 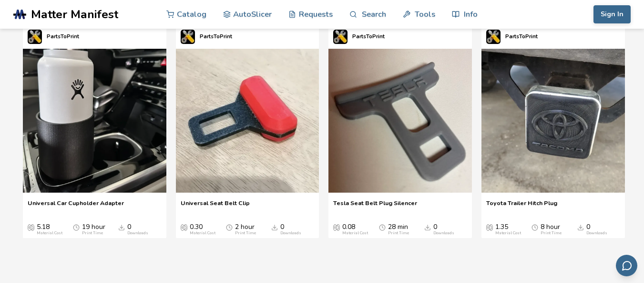 I want to click on span: Toyota Trailer Hitch Plug, so click(x=521, y=206).